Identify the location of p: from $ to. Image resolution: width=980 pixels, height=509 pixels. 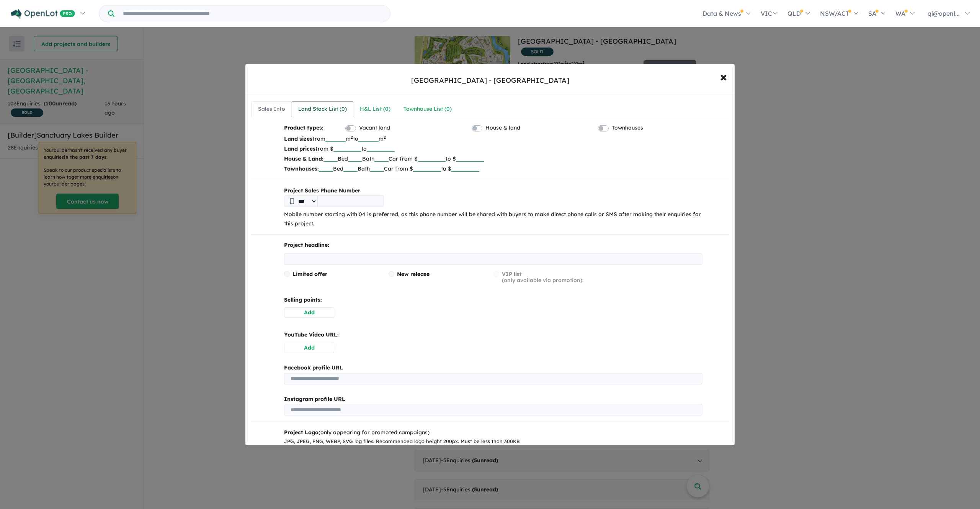
(493, 149).